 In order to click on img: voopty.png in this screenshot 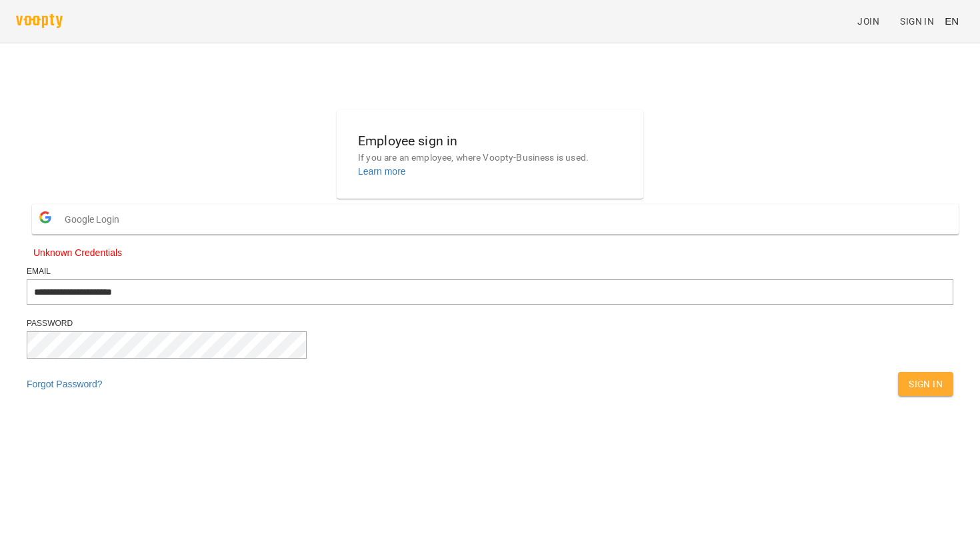, I will do `click(39, 20)`.